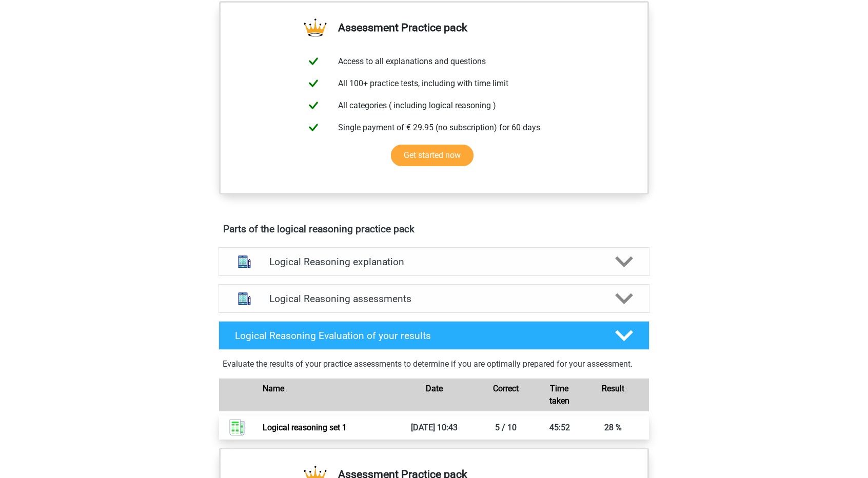  I want to click on a: Get started now, so click(432, 155).